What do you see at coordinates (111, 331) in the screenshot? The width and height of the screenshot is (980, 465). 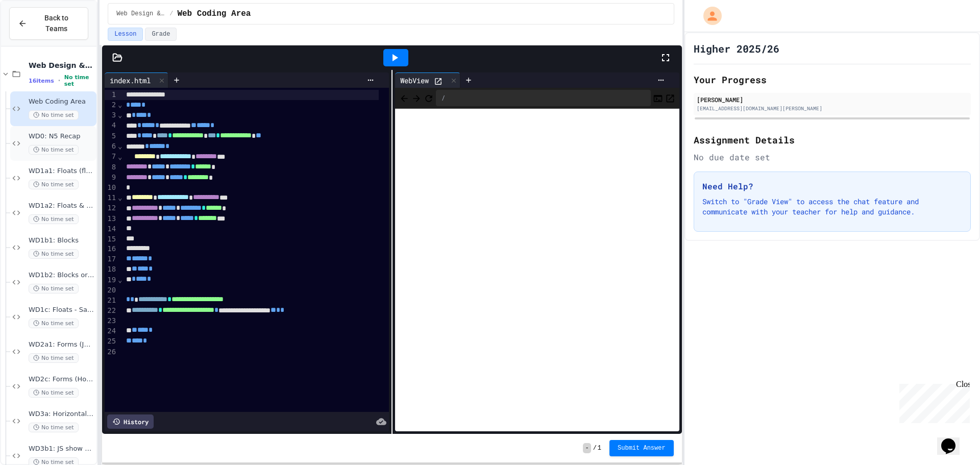 I see `div: 24` at bounding box center [111, 331].